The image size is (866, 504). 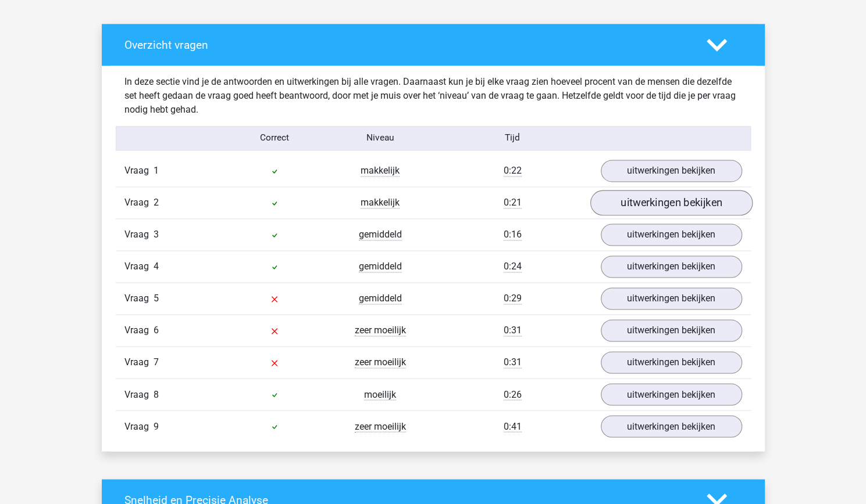 What do you see at coordinates (512, 235) in the screenshot?
I see `span: 0:16` at bounding box center [512, 235].